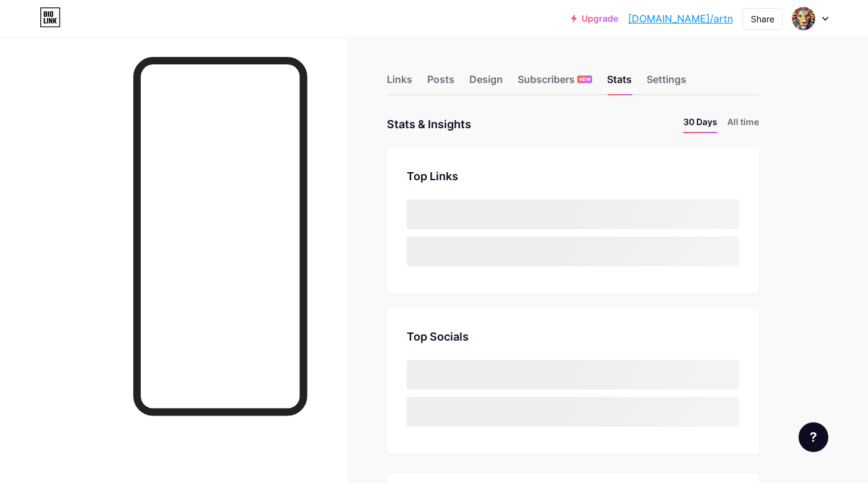 The height and width of the screenshot is (483, 868). What do you see at coordinates (743, 124) in the screenshot?
I see `li: All time` at bounding box center [743, 124].